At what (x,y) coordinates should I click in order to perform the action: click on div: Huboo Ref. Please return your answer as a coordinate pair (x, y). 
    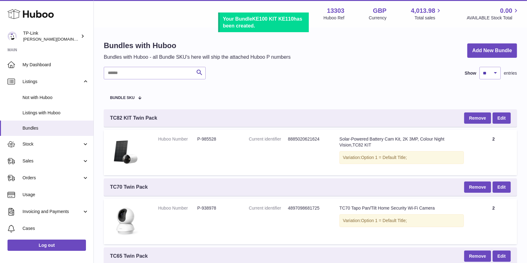
    Looking at the image, I should click on (334, 18).